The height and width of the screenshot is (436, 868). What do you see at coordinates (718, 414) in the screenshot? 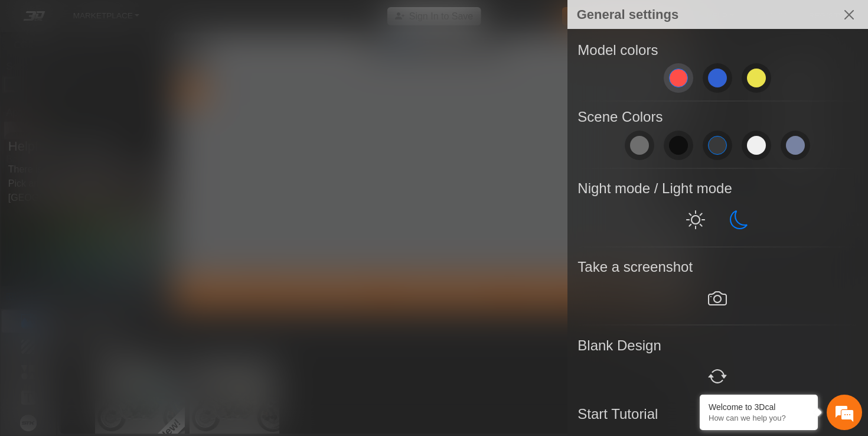
I see `div: Start Tutorial` at bounding box center [718, 414].